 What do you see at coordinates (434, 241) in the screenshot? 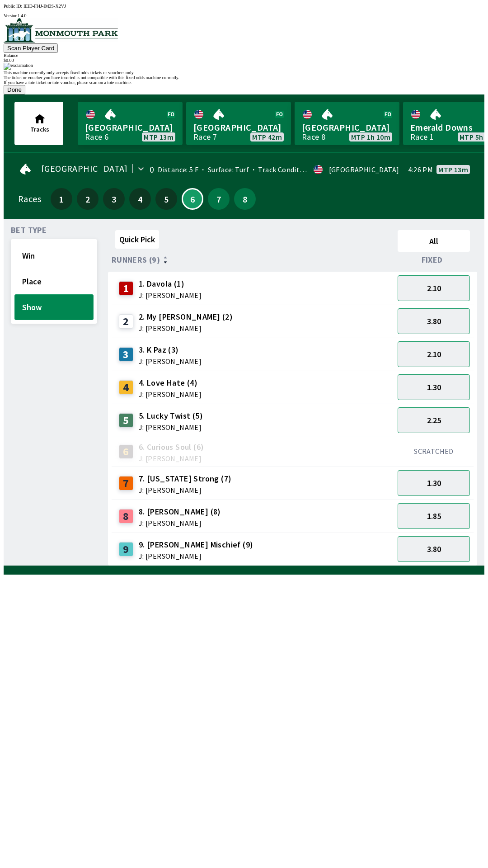
I see `span: All` at bounding box center [434, 241].